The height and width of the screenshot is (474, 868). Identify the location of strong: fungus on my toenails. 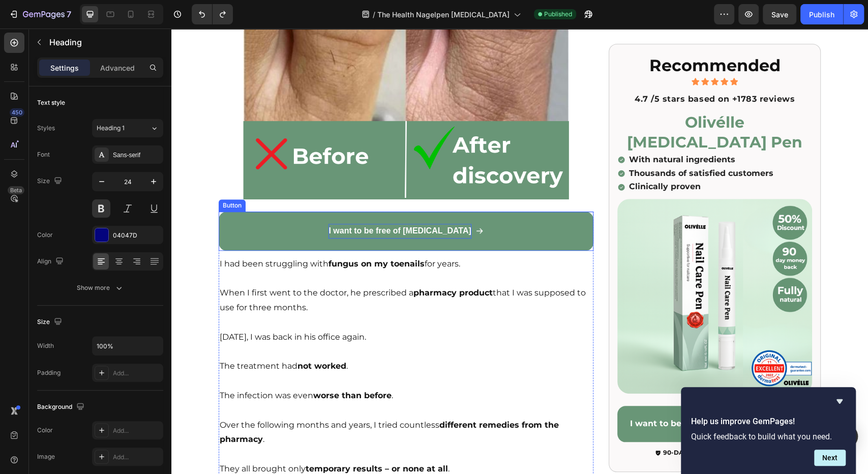
(205, 235).